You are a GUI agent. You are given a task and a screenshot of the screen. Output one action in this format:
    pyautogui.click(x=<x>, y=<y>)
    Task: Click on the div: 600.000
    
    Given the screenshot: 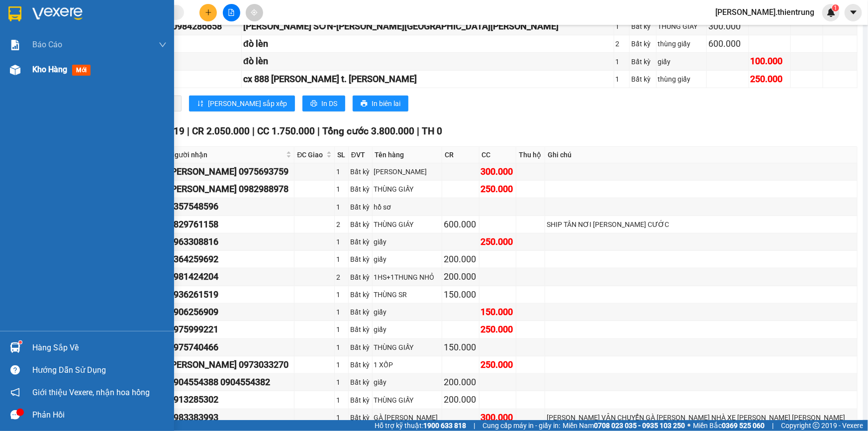 What is the action you would take?
    pyautogui.click(x=727, y=44)
    